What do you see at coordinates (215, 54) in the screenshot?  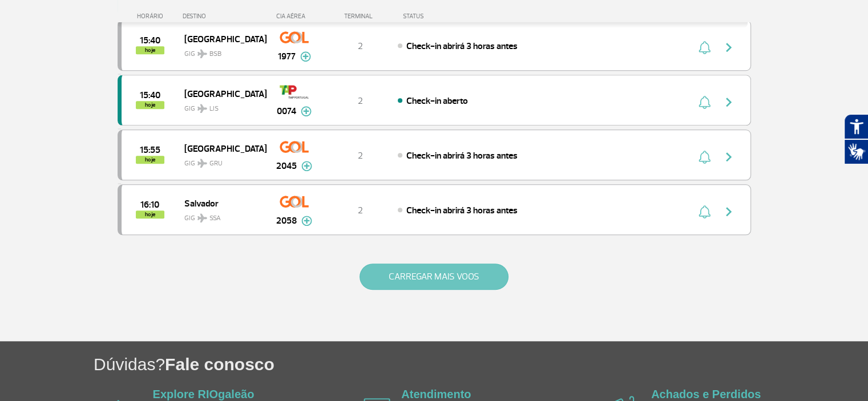 I see `span: BSB` at bounding box center [215, 54].